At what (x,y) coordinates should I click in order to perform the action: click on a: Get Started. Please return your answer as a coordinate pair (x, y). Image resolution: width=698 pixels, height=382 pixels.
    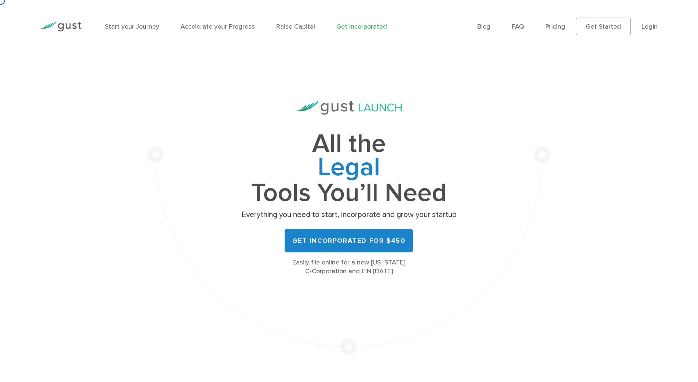
    Looking at the image, I should click on (604, 26).